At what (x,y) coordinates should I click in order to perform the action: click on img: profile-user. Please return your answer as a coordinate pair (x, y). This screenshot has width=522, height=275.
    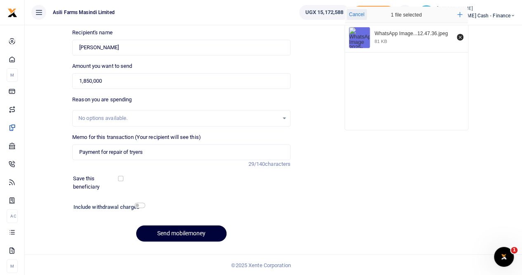
    Looking at the image, I should click on (427, 12).